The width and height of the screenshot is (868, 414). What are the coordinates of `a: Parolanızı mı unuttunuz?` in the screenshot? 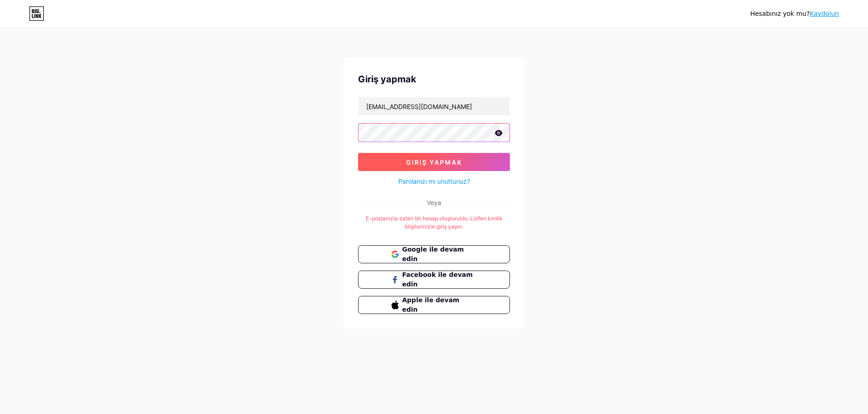 It's located at (434, 181).